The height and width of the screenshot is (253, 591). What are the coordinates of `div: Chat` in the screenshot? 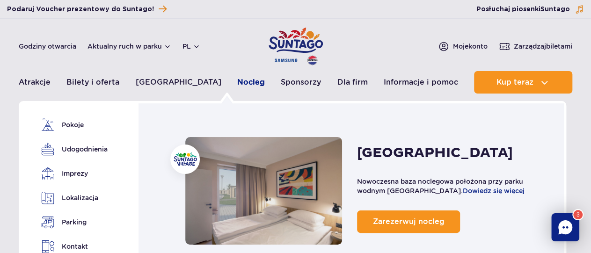 It's located at (565, 227).